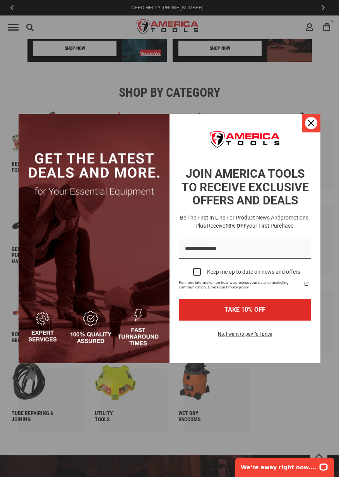 Image resolution: width=339 pixels, height=477 pixels. What do you see at coordinates (236, 226) in the screenshot?
I see `strong: 10% OFF` at bounding box center [236, 226].